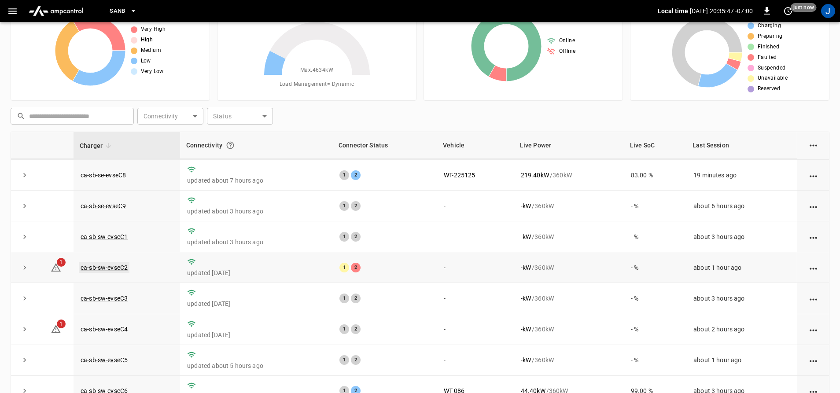 This screenshot has width=840, height=393. Describe the element at coordinates (104, 360) in the screenshot. I see `a: ca-sb-sw-evseC5` at that location.